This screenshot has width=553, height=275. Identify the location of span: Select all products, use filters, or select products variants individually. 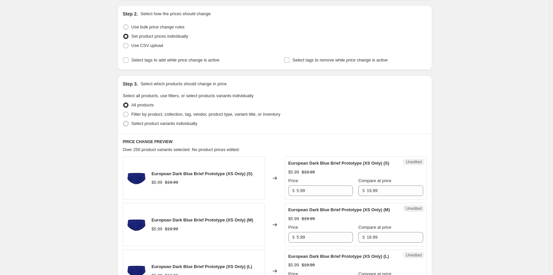
(188, 96).